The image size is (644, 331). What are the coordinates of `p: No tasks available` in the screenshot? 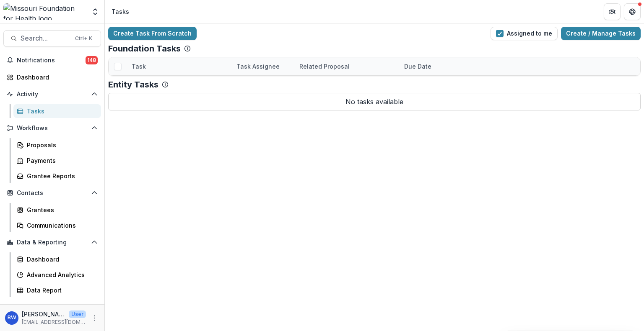 It's located at (374, 102).